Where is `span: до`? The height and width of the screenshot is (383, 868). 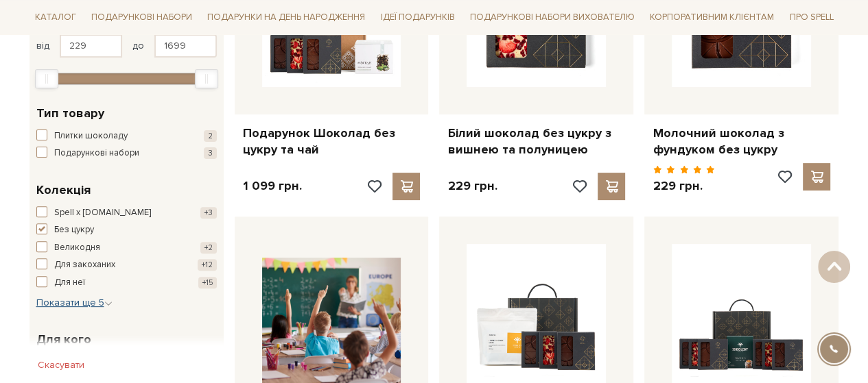 span: до is located at coordinates (138, 46).